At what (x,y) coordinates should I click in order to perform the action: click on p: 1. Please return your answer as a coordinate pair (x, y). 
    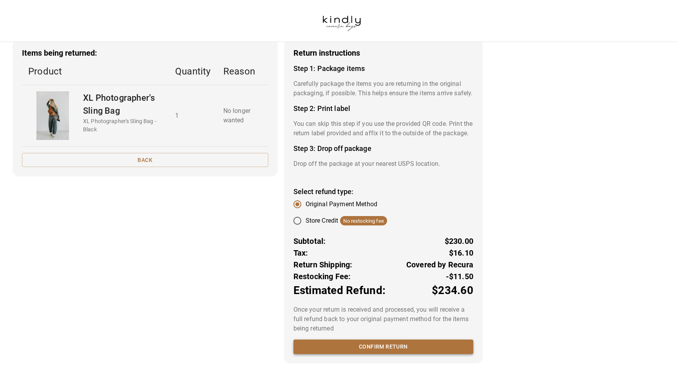
    Looking at the image, I should click on (193, 116).